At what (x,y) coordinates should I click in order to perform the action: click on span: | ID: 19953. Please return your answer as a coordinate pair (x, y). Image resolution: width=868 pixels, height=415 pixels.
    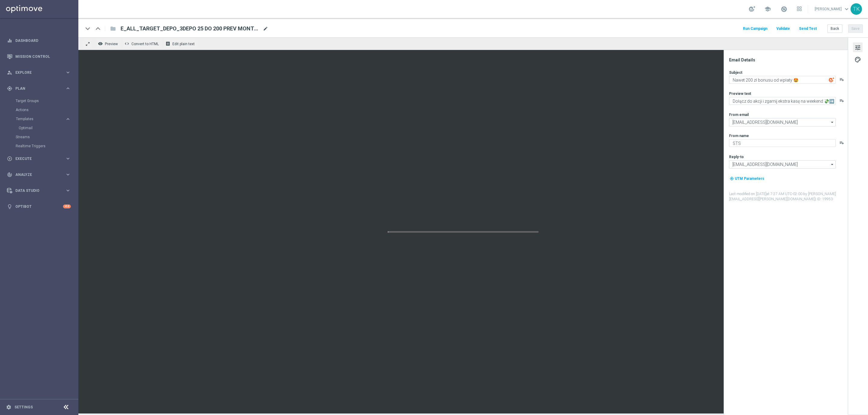
    Looking at the image, I should click on (824, 199).